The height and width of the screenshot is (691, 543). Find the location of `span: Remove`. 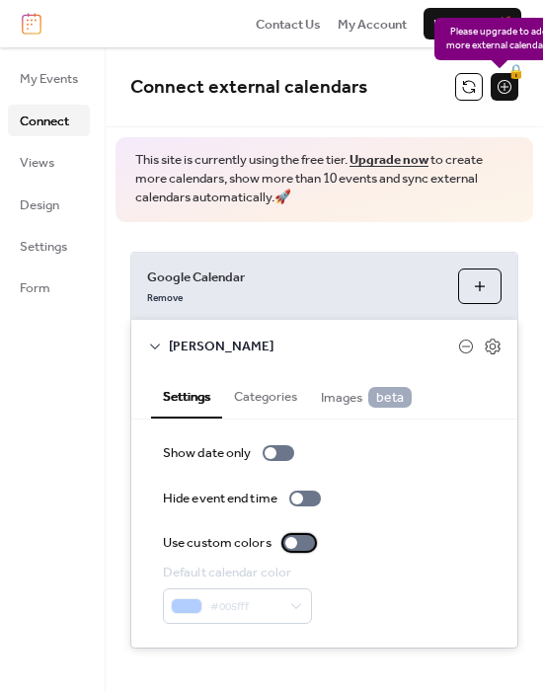

span: Remove is located at coordinates (165, 299).